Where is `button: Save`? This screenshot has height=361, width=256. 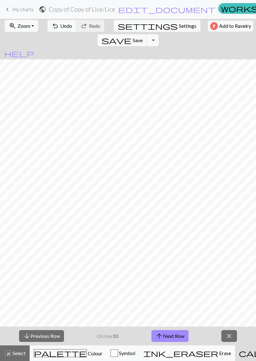 button: Save is located at coordinates (122, 40).